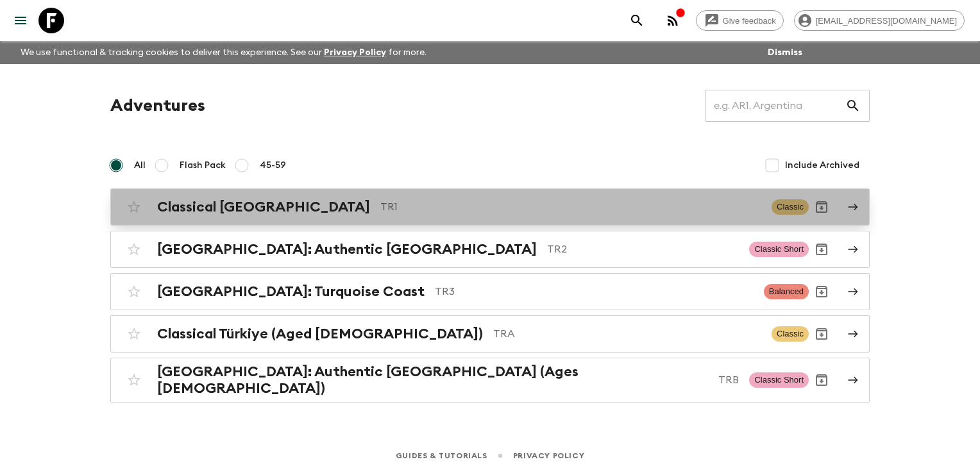  I want to click on span: 45-59, so click(272, 165).